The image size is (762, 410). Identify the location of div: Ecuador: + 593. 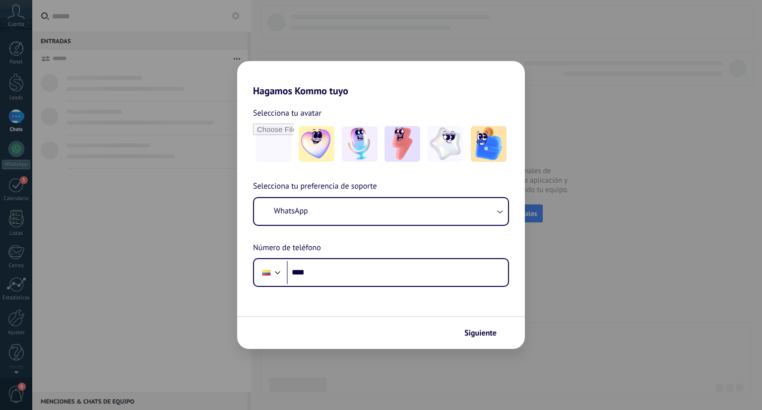
(266, 272).